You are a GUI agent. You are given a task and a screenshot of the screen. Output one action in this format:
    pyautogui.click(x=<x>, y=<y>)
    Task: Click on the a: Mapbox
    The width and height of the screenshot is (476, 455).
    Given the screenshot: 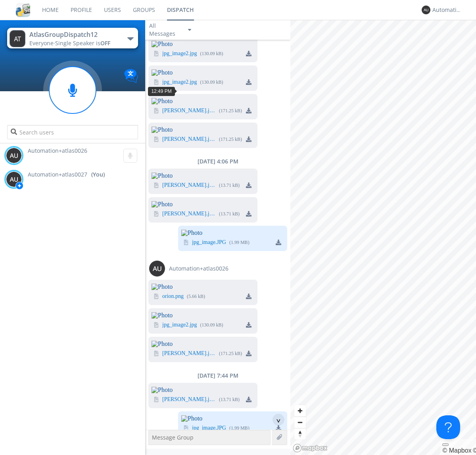 What is the action you would take?
    pyautogui.click(x=457, y=450)
    